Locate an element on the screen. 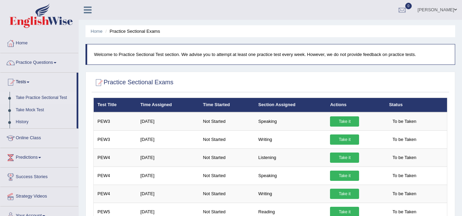  td: Listening is located at coordinates (290, 158).